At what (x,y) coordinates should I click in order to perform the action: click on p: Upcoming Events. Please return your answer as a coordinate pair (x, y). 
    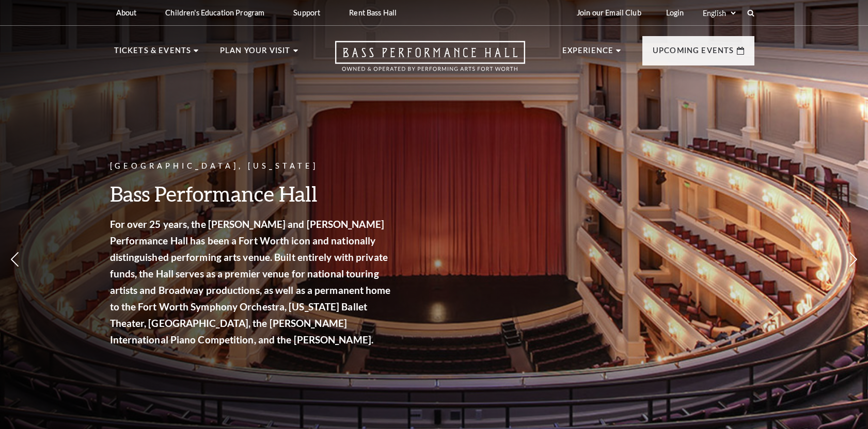
    Looking at the image, I should click on (693, 54).